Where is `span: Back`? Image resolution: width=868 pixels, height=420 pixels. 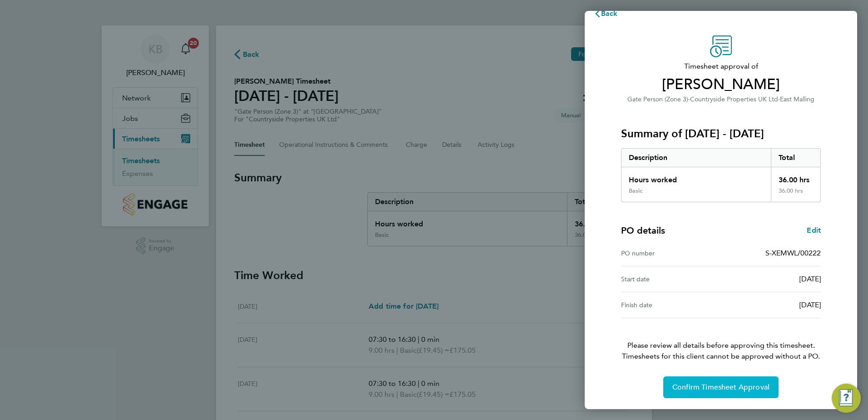 span: Back is located at coordinates (610, 13).